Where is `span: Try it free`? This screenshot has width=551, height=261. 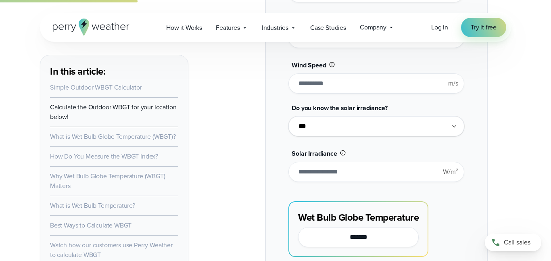 span: Try it free is located at coordinates (483, 27).